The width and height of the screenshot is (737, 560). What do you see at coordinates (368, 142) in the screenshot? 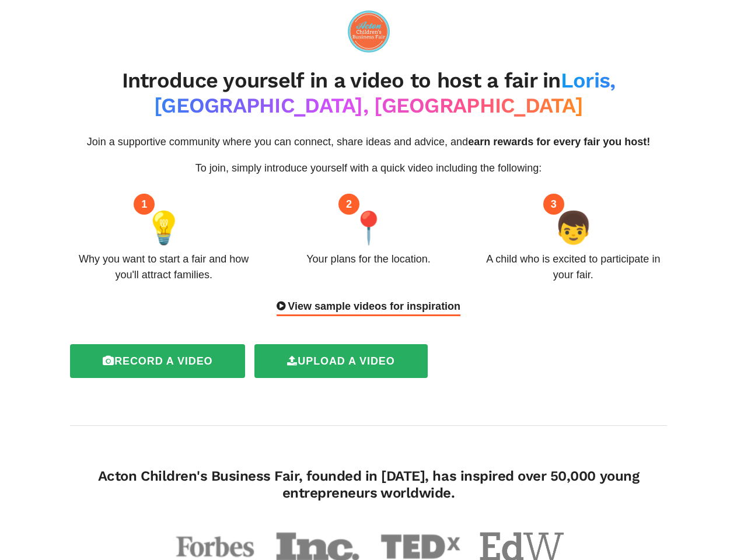
I see `p: Join a supportive community where you can connect, share ideas and advice, and` at bounding box center [368, 142].